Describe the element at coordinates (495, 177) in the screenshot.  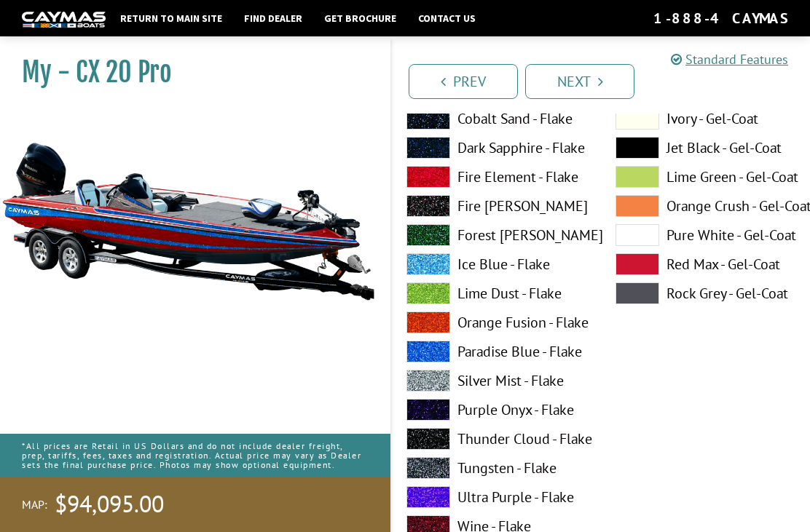
I see `label: Fire Element - Flake` at that location.